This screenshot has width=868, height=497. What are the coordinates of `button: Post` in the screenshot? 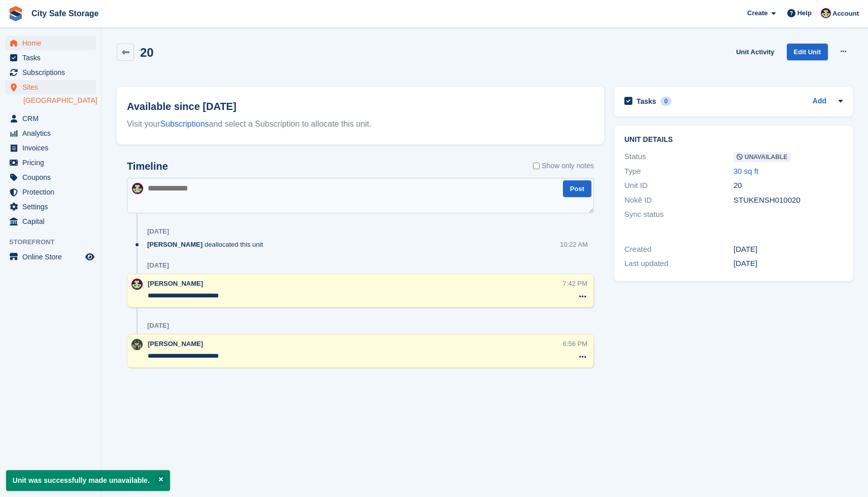 It's located at (577, 189).